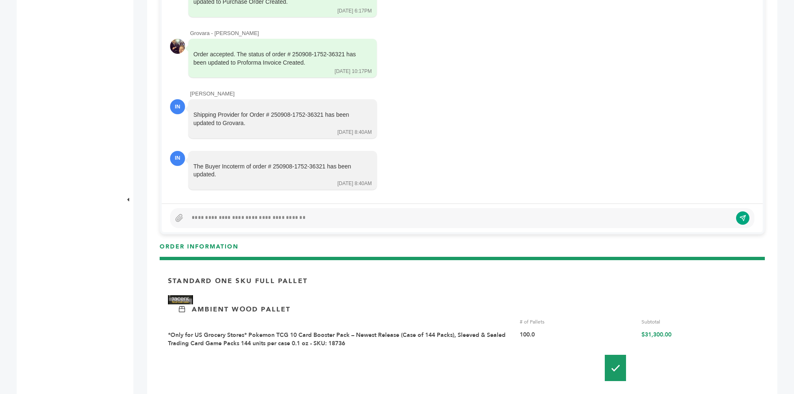 This screenshot has height=394, width=794. Describe the element at coordinates (577, 339) in the screenshot. I see `div: 100.0` at that location.